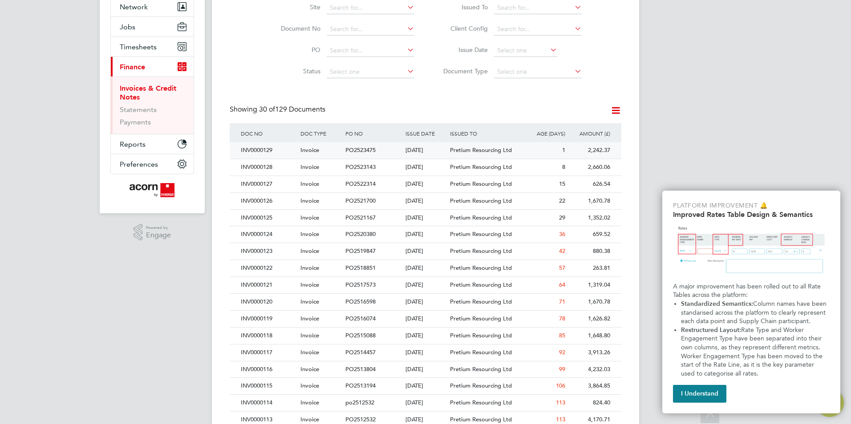  Describe the element at coordinates (717, 304) in the screenshot. I see `strong: Standardized Semantics:` at that location.